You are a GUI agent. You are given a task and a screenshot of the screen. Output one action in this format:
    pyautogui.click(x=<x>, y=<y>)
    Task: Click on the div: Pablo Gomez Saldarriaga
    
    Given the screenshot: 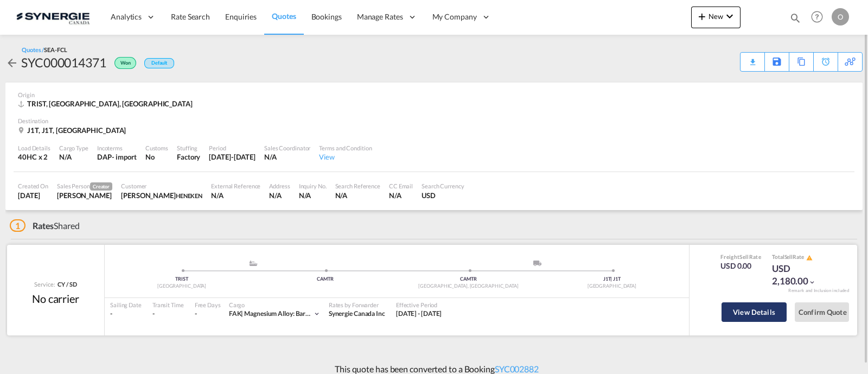 What is the action you would take?
    pyautogui.click(x=85, y=196)
    